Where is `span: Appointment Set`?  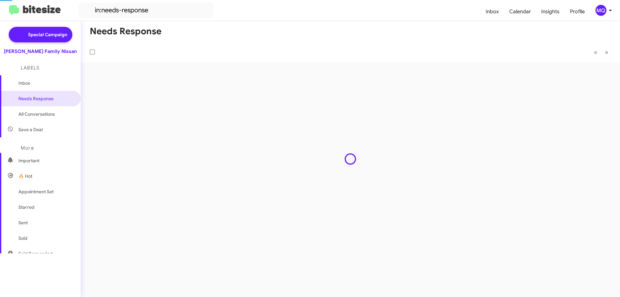 span: Appointment Set is located at coordinates (36, 192).